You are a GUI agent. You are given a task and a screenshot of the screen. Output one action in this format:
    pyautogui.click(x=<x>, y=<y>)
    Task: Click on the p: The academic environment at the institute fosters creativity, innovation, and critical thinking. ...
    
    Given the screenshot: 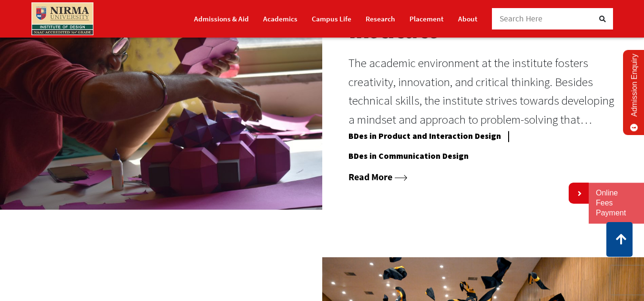 What is the action you would take?
    pyautogui.click(x=483, y=92)
    